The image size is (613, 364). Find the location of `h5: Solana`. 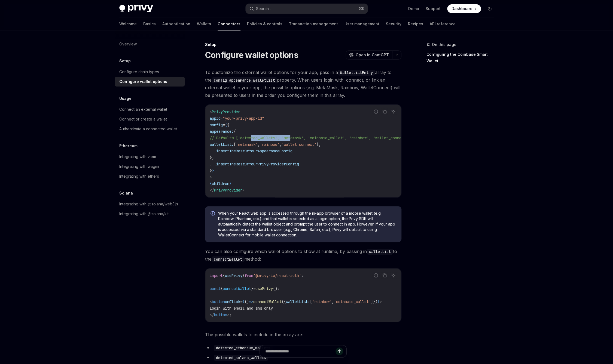

h5: Solana is located at coordinates (126, 193).